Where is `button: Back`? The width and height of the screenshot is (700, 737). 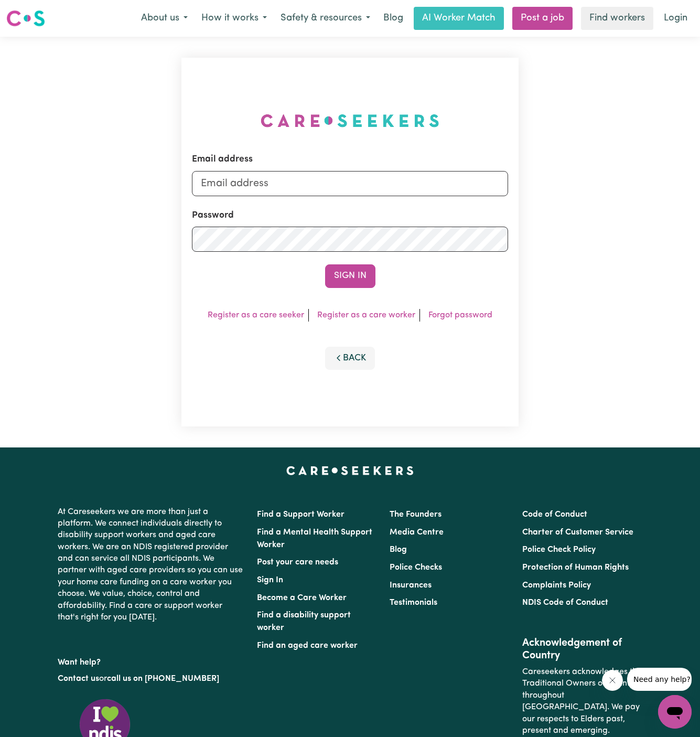
button: Back is located at coordinates (350, 359).